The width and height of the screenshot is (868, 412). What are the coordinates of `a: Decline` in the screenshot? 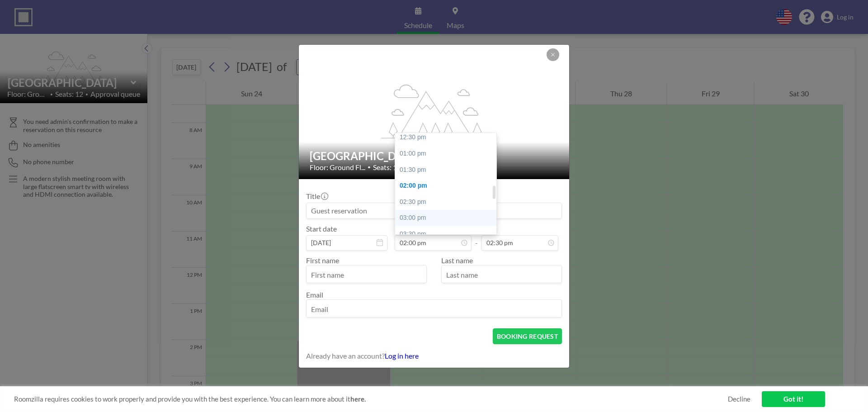 It's located at (739, 399).